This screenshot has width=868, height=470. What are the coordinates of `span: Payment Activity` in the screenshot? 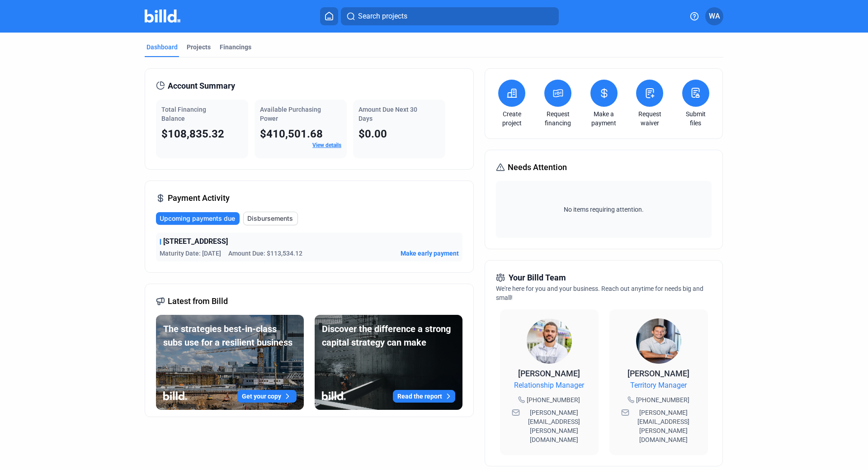 It's located at (199, 198).